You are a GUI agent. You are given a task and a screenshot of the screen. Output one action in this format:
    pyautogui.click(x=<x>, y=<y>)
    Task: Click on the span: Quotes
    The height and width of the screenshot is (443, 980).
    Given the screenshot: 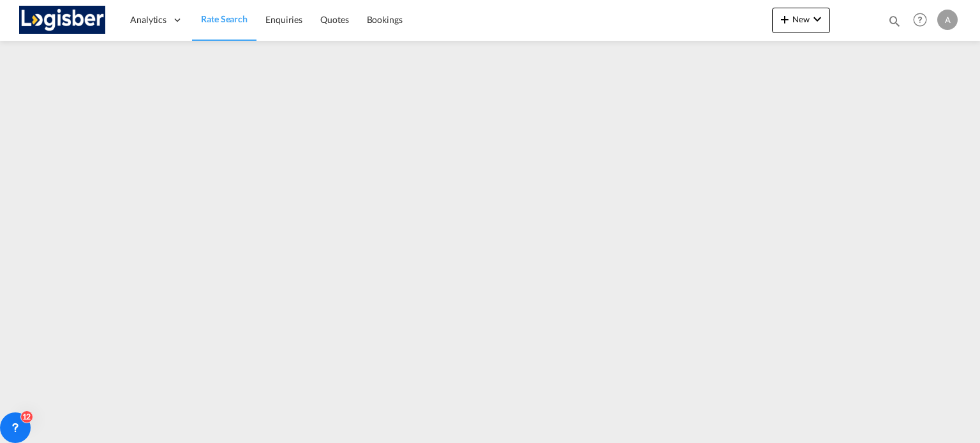 What is the action you would take?
    pyautogui.click(x=334, y=19)
    